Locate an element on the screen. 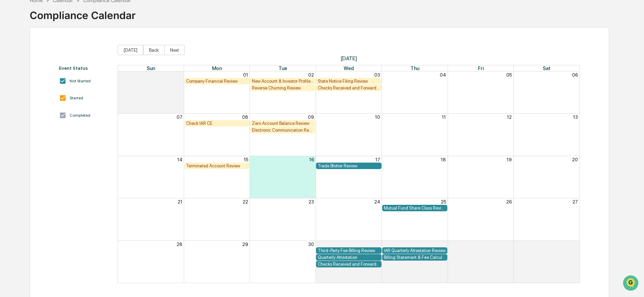 Image resolution: width=644 pixels, height=297 pixels. button: Start new chat is located at coordinates (120, 58).